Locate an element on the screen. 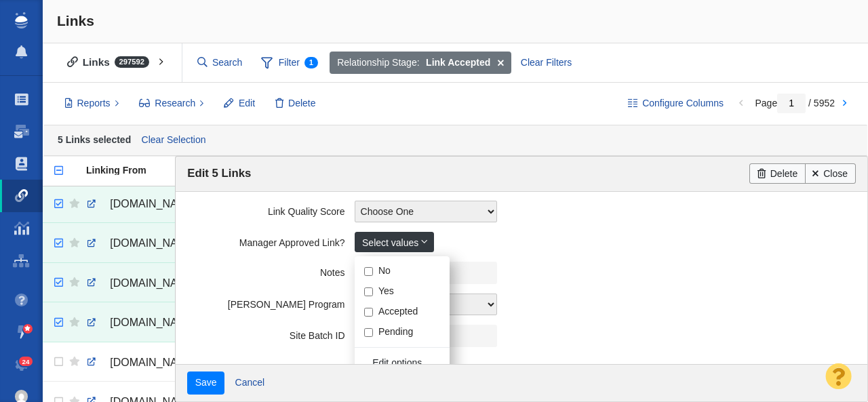  span: Edit 5 Links is located at coordinates (219, 173).